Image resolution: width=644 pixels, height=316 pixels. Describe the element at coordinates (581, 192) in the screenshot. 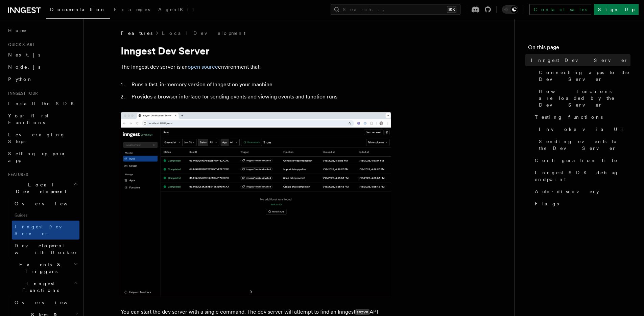

I see `a: Auto-discovery` at that location.